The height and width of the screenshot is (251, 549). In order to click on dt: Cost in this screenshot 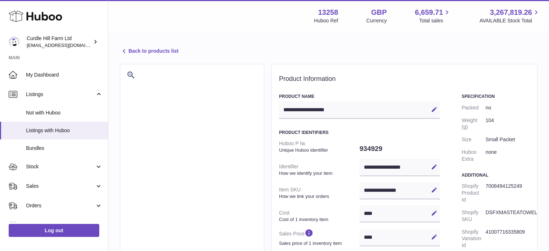, I will do `click(319, 216)`.